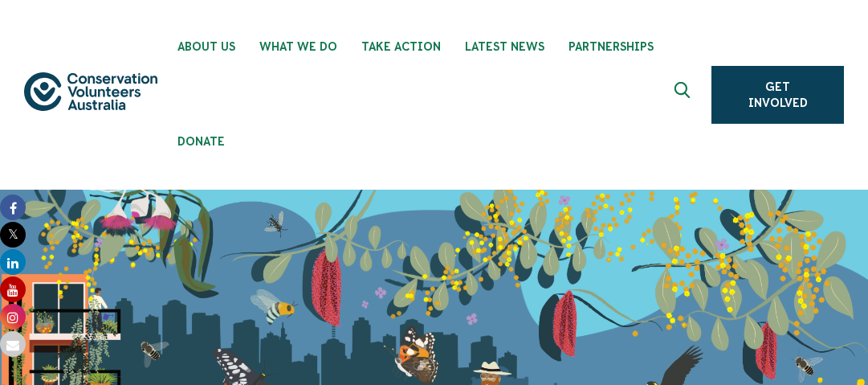  Describe the element at coordinates (401, 47) in the screenshot. I see `span: Take Action` at that location.